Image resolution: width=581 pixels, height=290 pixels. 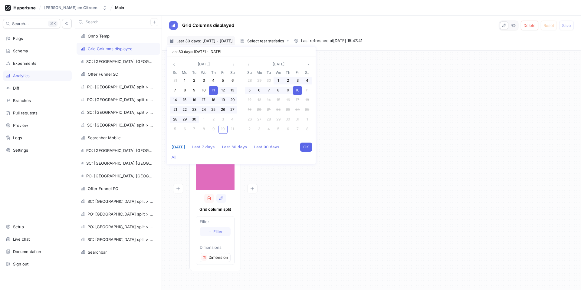 What do you see at coordinates (278, 102) in the screenshot?
I see `div: Oct 2025` at bounding box center [278, 102].